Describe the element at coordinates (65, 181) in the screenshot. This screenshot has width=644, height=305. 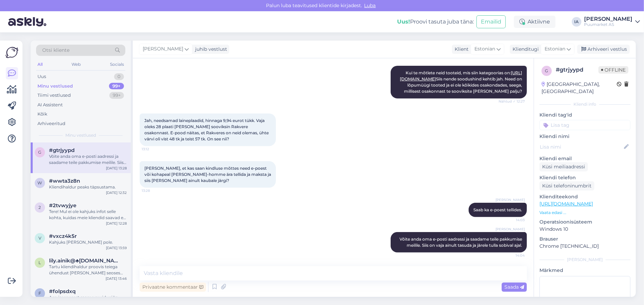
I see `span: #wwta3z8n` at that location.